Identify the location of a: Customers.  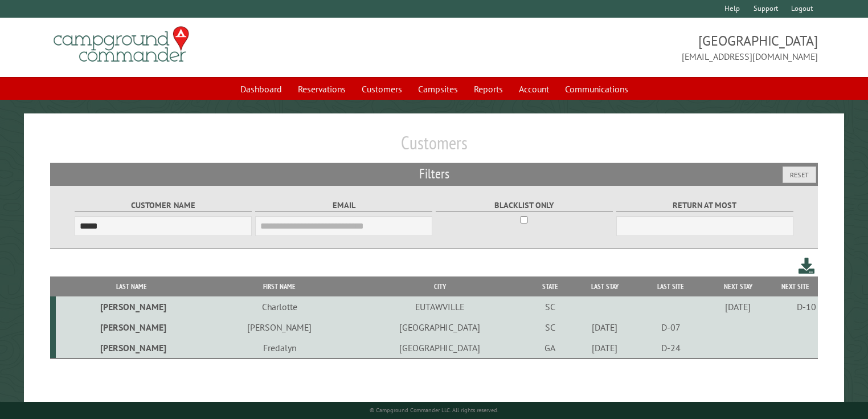
(382, 89).